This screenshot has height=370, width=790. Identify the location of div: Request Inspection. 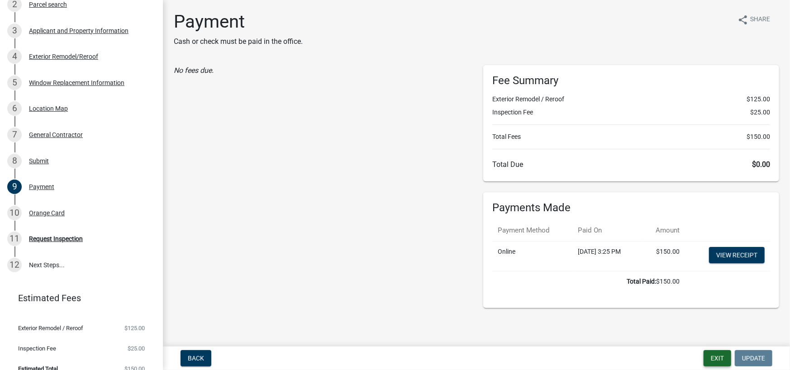
(56, 239).